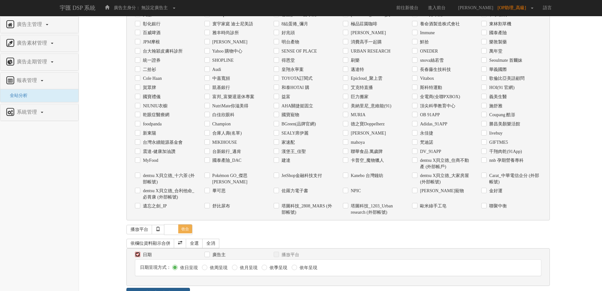 Image resolution: width=602 pixels, height=291 pixels. Describe the element at coordinates (427, 33) in the screenshot. I see `label: Immune` at that location.